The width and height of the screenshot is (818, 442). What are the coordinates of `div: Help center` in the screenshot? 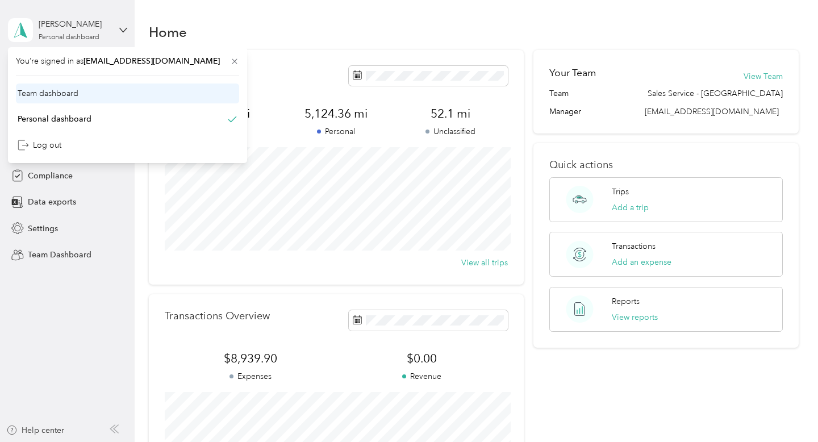 It's located at (35, 430).